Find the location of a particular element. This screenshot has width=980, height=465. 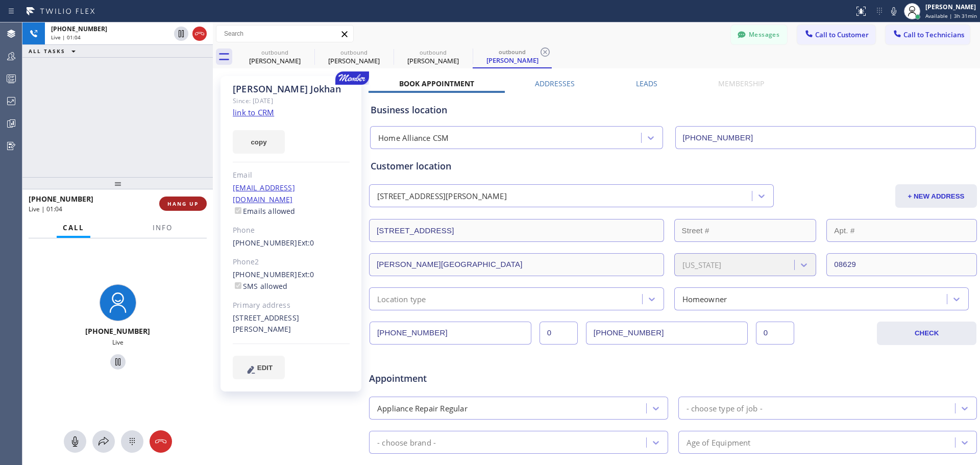

input: Ext. 2 is located at coordinates (775, 333).